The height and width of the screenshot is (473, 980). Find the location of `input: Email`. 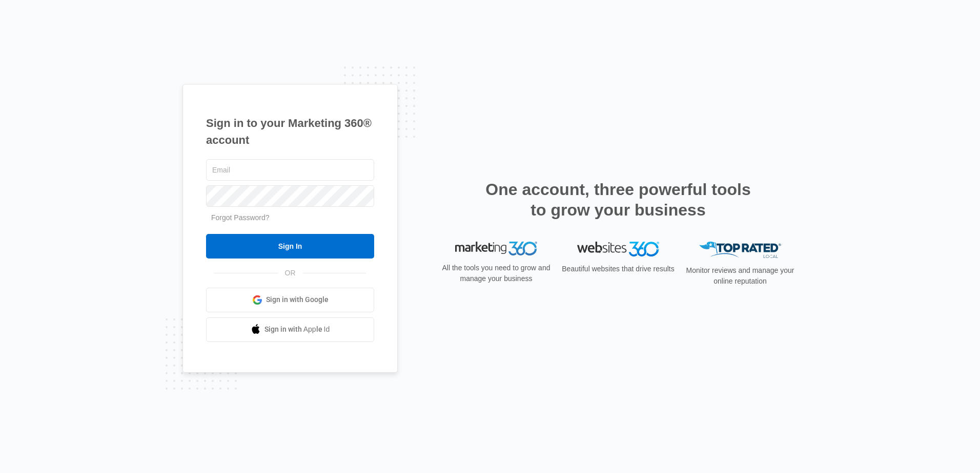

input: Email is located at coordinates (290, 170).